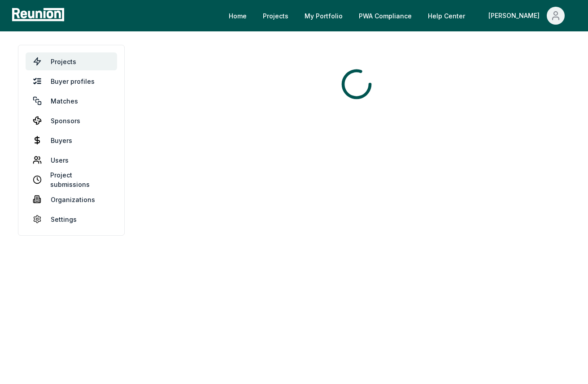 The width and height of the screenshot is (588, 384). What do you see at coordinates (238, 16) in the screenshot?
I see `a: Home` at bounding box center [238, 16].